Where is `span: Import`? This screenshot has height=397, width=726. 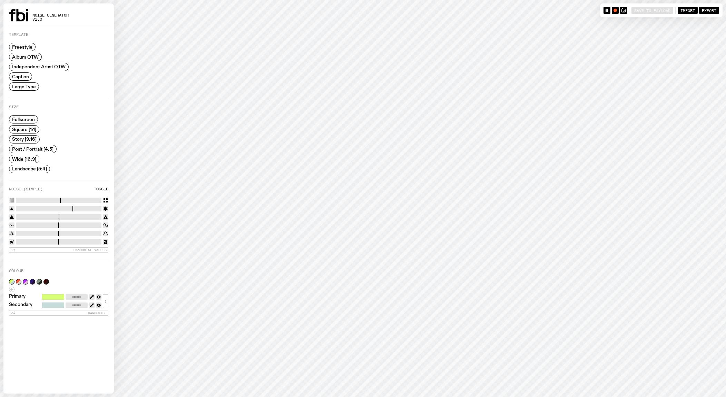 span: Import is located at coordinates (688, 10).